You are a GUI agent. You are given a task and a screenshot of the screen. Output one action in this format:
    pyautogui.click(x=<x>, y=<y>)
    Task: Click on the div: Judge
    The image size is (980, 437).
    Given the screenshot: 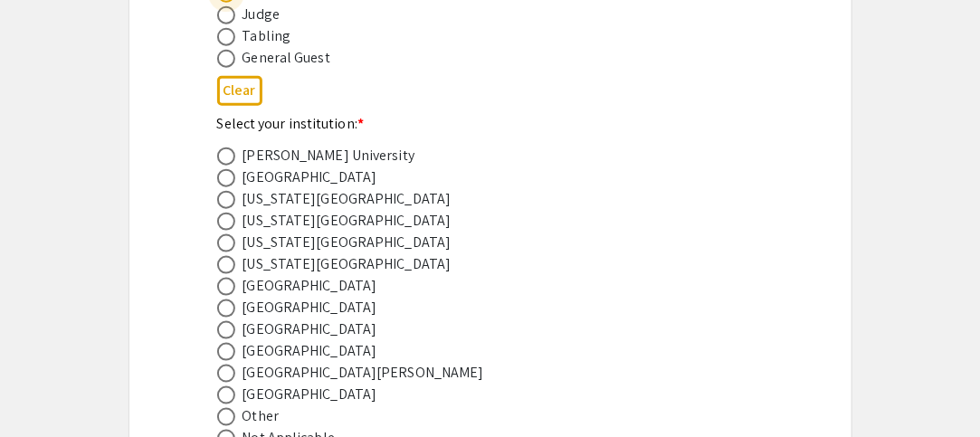 What is the action you would take?
    pyautogui.click(x=262, y=15)
    